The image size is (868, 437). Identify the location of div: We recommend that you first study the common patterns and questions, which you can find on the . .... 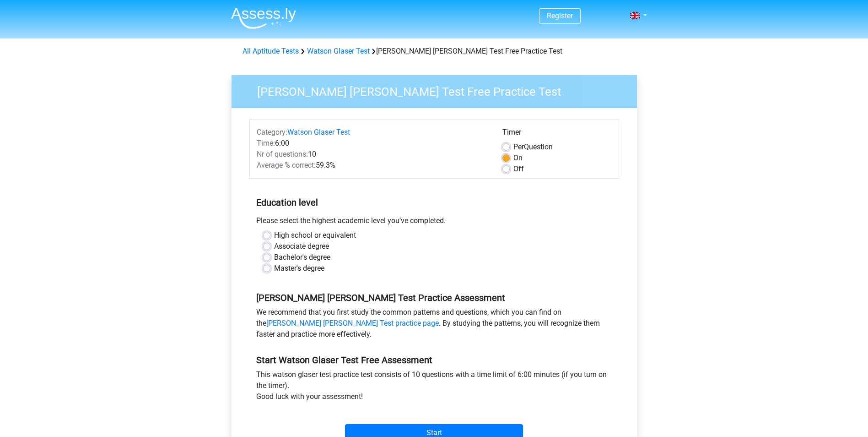
(434, 325).